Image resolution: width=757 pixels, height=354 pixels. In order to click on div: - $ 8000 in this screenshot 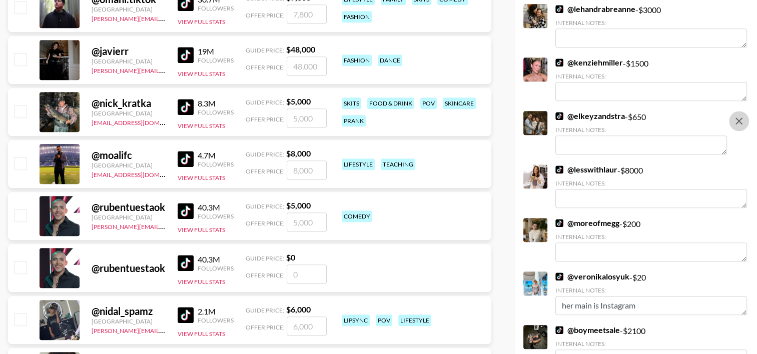, I will do `click(651, 186)`.